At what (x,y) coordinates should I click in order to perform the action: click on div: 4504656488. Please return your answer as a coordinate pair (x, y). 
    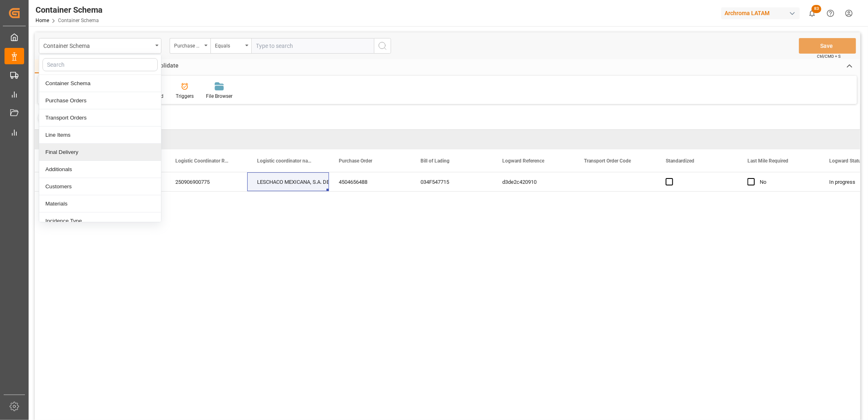
    Looking at the image, I should click on (370, 182).